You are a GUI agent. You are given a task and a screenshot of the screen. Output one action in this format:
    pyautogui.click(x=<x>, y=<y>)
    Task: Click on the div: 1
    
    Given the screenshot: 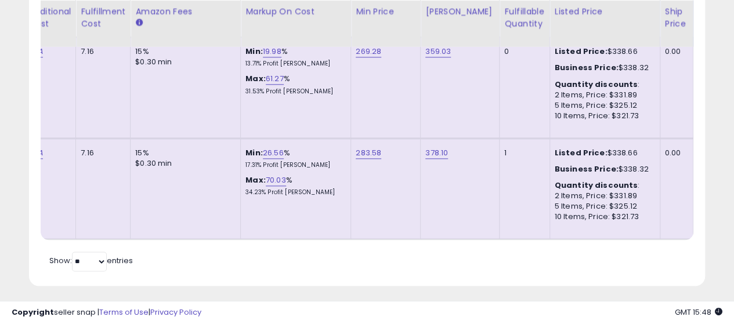 What is the action you would take?
    pyautogui.click(x=522, y=153)
    